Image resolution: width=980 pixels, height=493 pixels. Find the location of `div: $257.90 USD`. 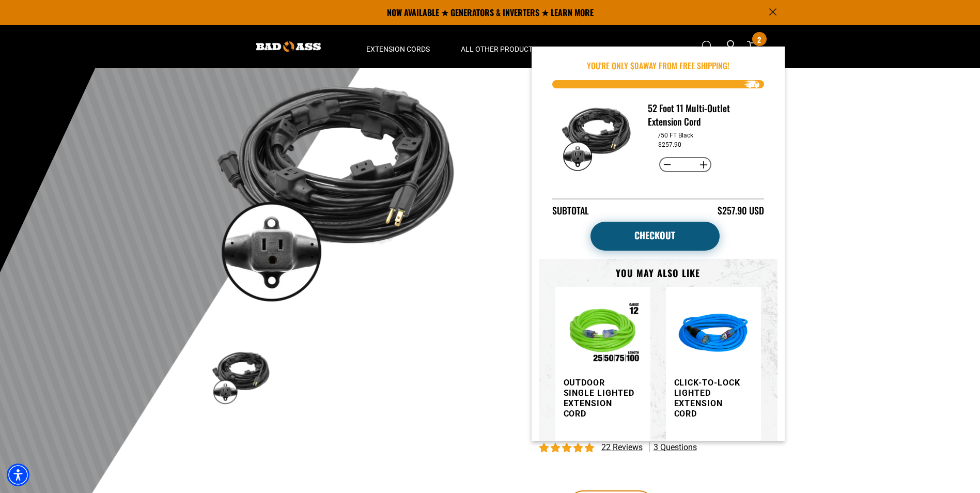

div: $257.90 USD is located at coordinates (741, 211).